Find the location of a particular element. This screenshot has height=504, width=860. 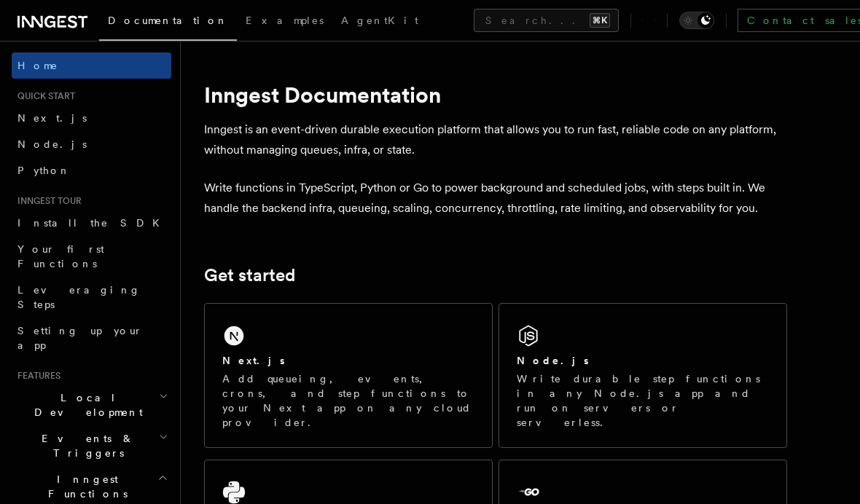

p: Inngest is an event-driven durable execution platform that allows you to run fast, reliable code ... is located at coordinates (495, 140).